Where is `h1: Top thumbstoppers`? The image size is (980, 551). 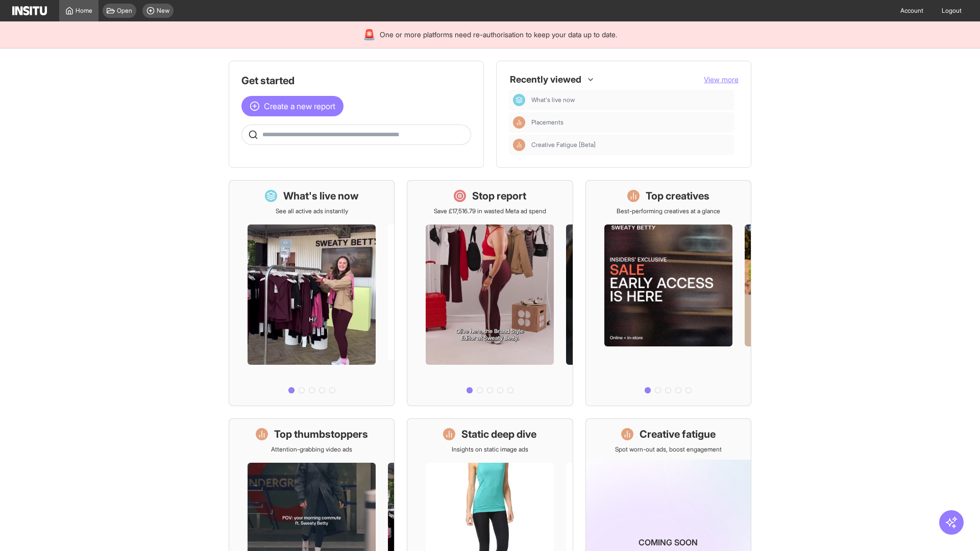 h1: Top thumbstoppers is located at coordinates (321, 434).